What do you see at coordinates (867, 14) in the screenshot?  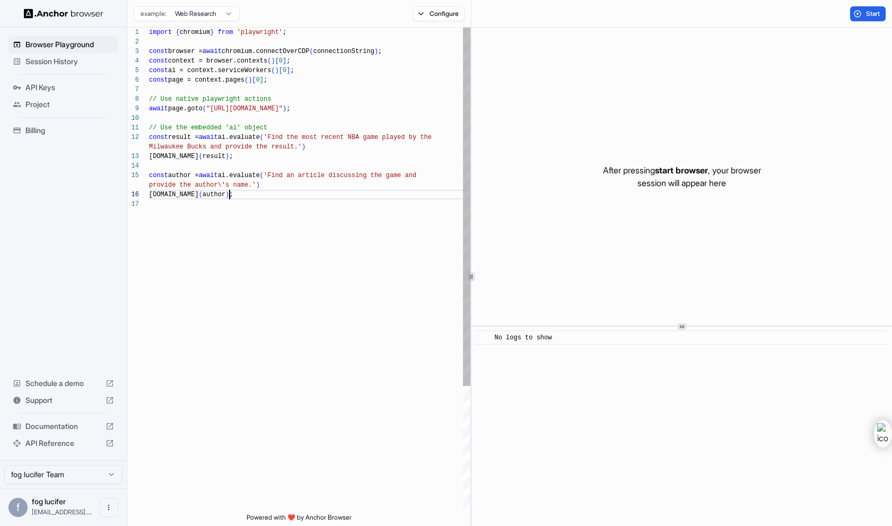 I see `button: Start` at bounding box center [867, 14].